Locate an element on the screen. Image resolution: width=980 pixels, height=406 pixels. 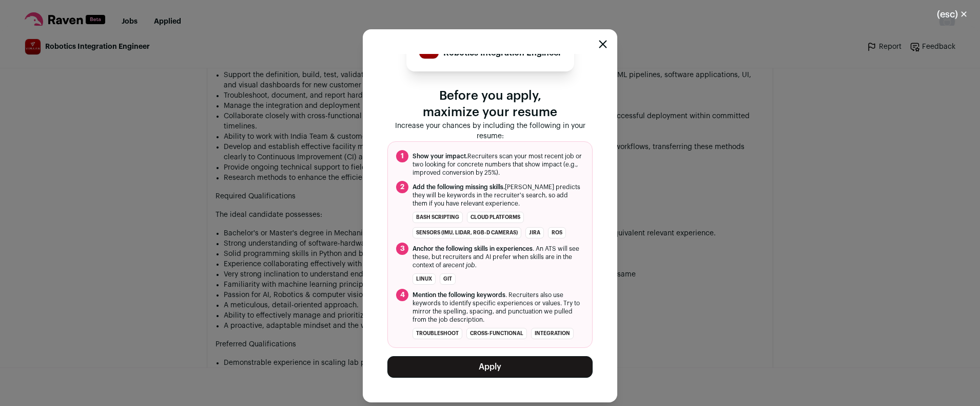
li: cloud platforms is located at coordinates (496, 218).